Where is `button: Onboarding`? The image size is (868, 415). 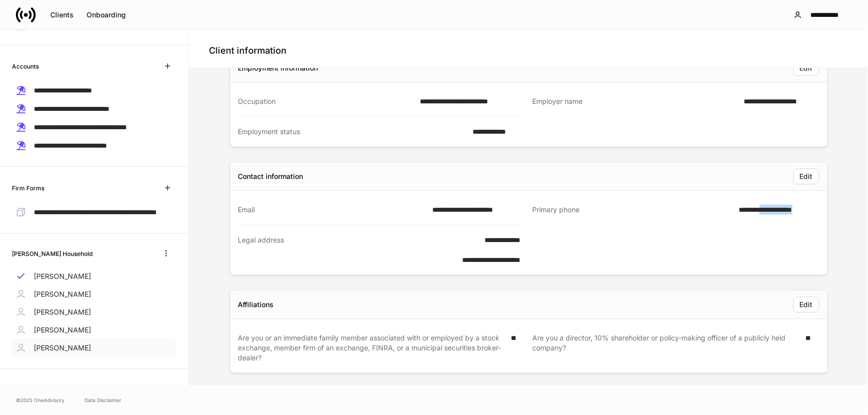
button: Onboarding is located at coordinates (106, 15).